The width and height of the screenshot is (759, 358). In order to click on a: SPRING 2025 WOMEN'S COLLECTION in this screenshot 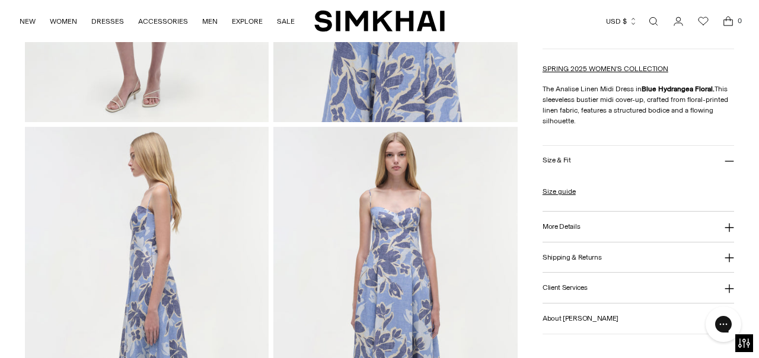, I will do `click(606, 69)`.